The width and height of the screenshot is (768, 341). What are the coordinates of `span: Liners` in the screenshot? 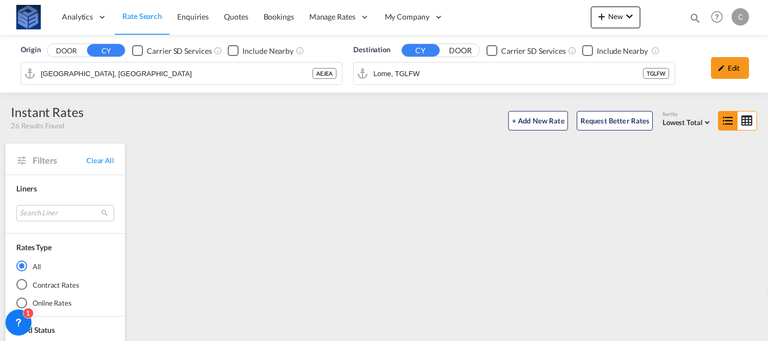 It's located at (26, 188).